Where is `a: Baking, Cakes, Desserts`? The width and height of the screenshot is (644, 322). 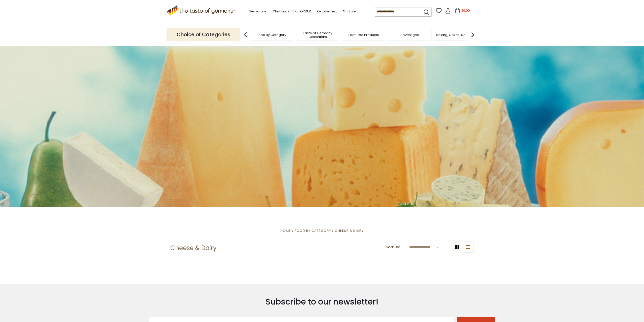 a: Baking, Cakes, Desserts is located at coordinates (456, 35).